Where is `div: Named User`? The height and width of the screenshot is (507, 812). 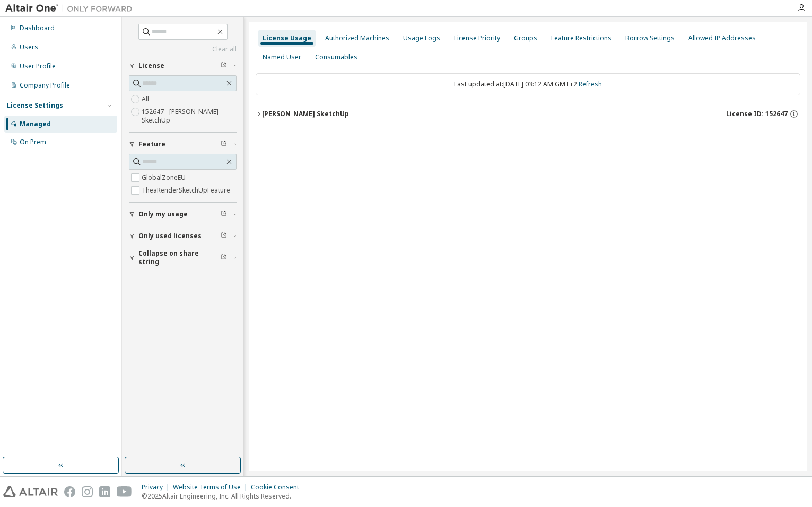 div: Named User is located at coordinates (281, 57).